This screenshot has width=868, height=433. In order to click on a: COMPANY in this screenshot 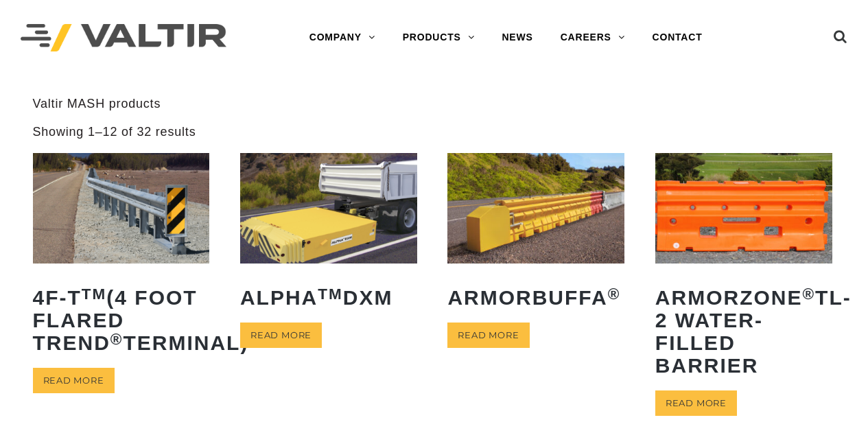, I will do `click(342, 38)`.